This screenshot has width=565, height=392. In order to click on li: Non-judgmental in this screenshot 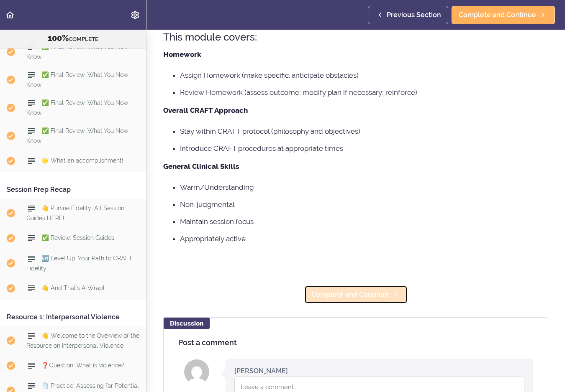, I will do `click(364, 204)`.